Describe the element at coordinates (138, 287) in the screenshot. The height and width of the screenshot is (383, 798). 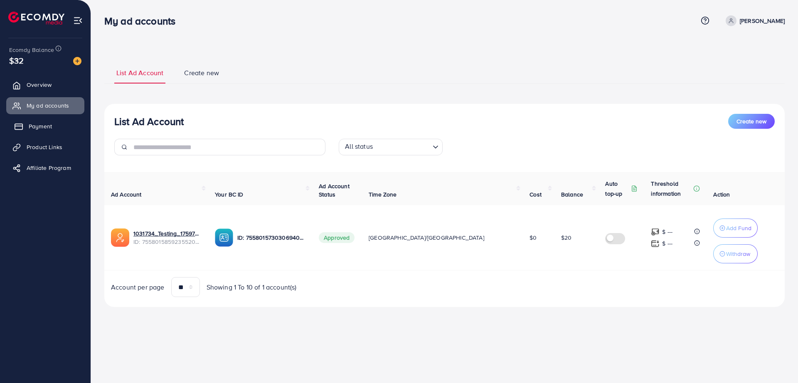
I see `span: Account per page` at that location.